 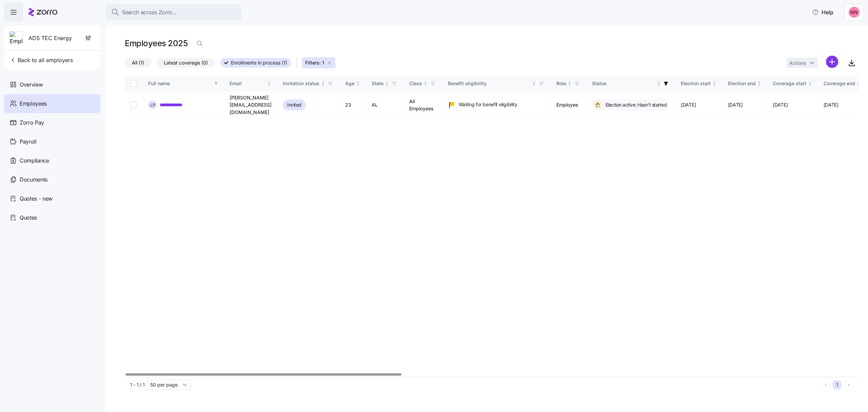 I want to click on th: Coverage endNot sorted, so click(x=843, y=83).